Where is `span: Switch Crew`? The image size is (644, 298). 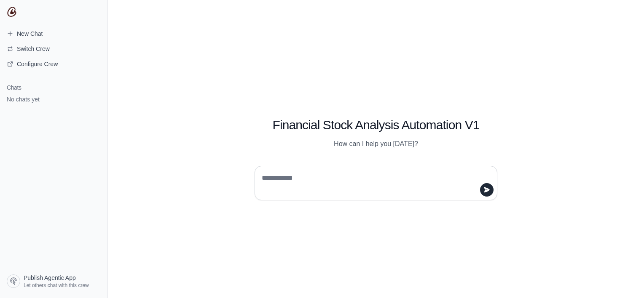 span: Switch Crew is located at coordinates (33, 49).